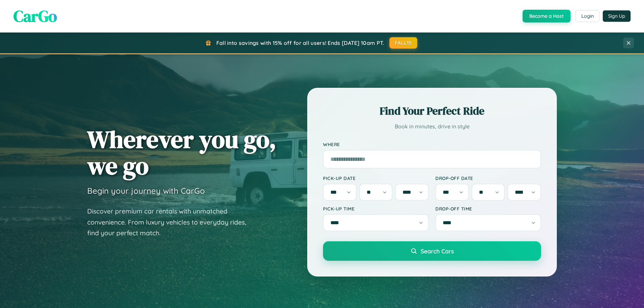  Describe the element at coordinates (616, 16) in the screenshot. I see `button: Sign Up` at that location.